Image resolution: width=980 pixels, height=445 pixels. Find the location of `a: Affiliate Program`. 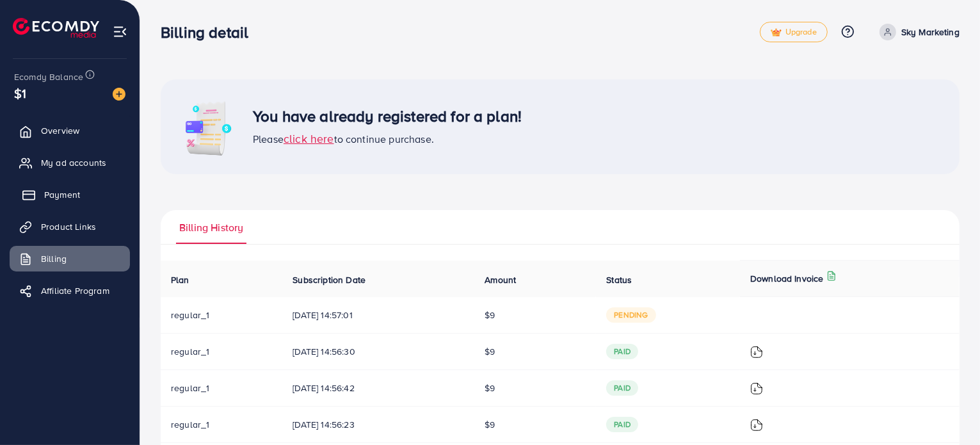

a: Affiliate Program is located at coordinates (69, 290).